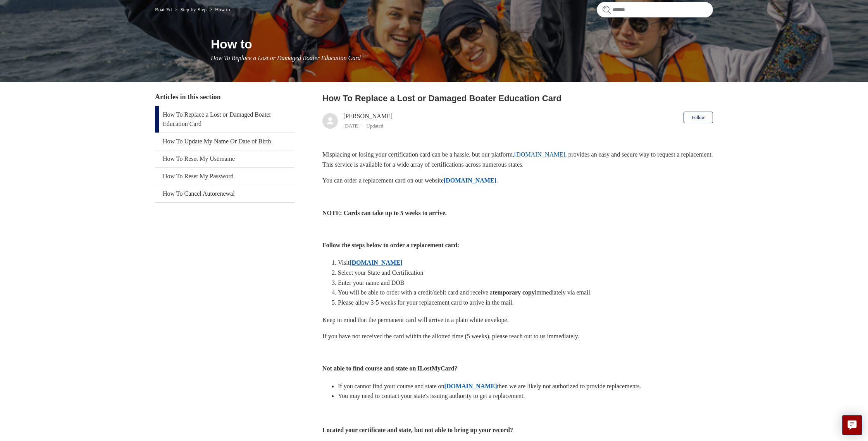  Describe the element at coordinates (852, 425) in the screenshot. I see `button: Live chat` at that location.